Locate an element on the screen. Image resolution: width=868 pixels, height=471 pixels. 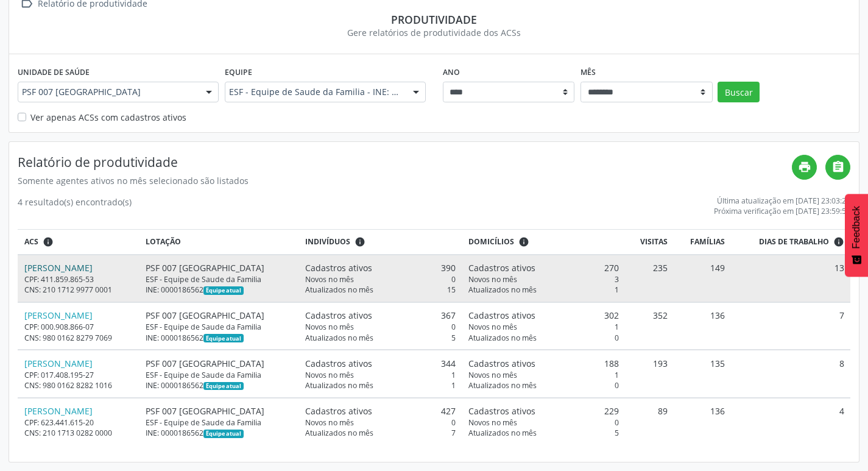
div: 270 is located at coordinates (543, 268).